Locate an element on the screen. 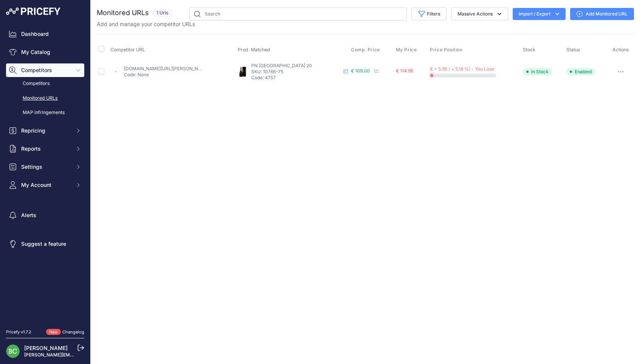  a: Dashboard is located at coordinates (45, 34).